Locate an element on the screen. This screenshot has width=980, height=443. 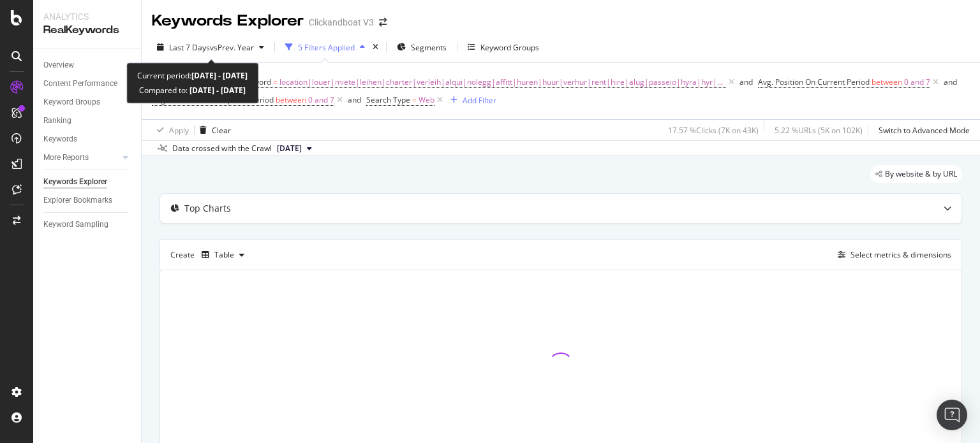
div: Open Intercom Messenger is located at coordinates (952, 415).